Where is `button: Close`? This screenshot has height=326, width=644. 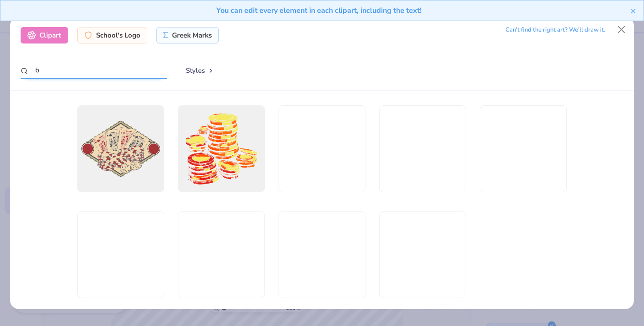
button: Close is located at coordinates (621, 29).